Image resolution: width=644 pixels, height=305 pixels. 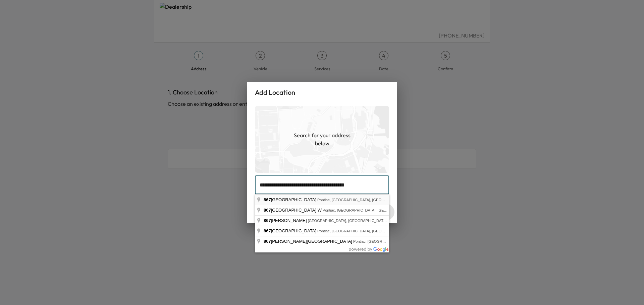 What do you see at coordinates (322, 139) in the screenshot?
I see `img: empty-map-CL6vilOE.png` at bounding box center [322, 139].